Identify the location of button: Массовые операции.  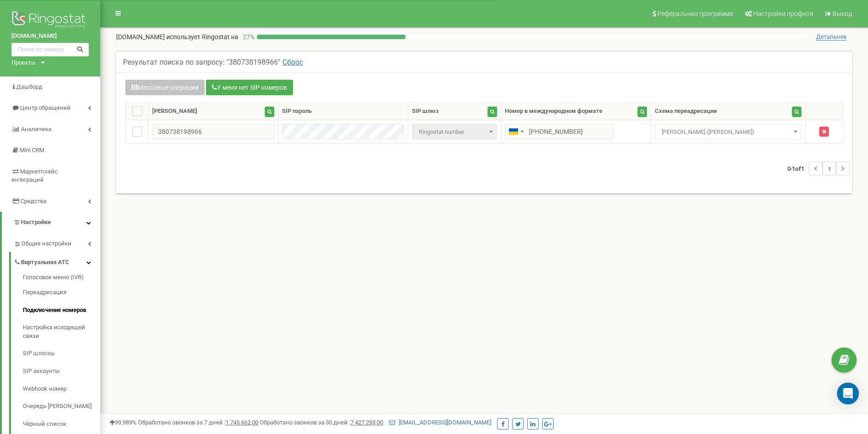
(165, 87).